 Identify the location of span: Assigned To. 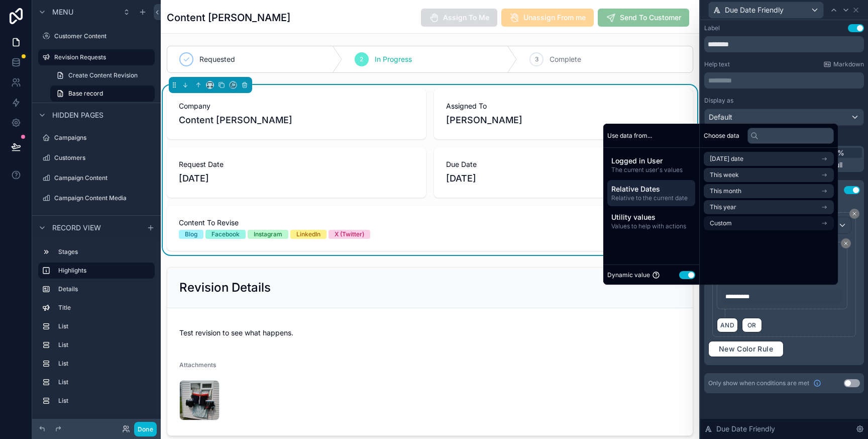
(564, 106).